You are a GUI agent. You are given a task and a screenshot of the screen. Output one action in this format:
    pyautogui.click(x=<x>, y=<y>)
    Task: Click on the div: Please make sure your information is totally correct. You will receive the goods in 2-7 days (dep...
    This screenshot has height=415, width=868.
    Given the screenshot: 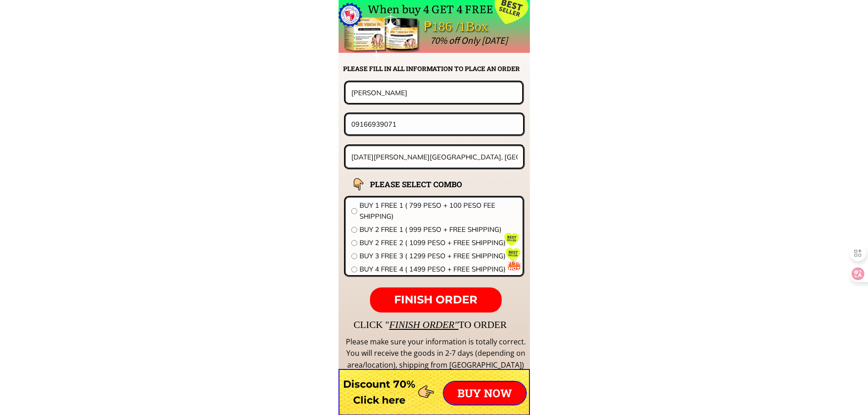 What is the action you would take?
    pyautogui.click(x=436, y=353)
    